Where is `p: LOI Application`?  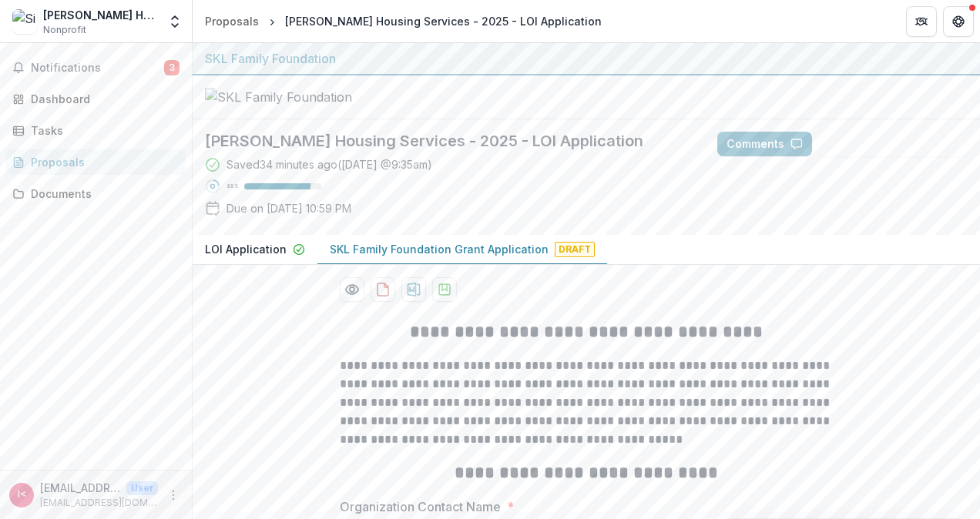
p: LOI Application is located at coordinates (245, 249).